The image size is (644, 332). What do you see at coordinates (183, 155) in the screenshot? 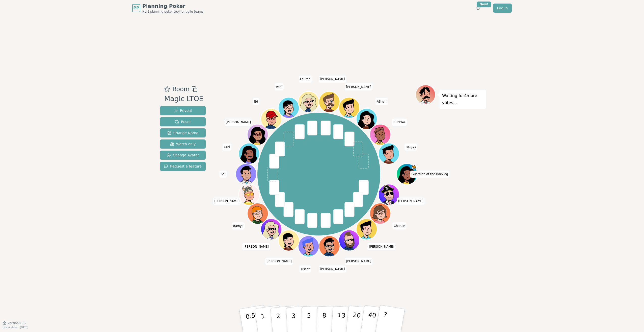
I see `span: Change Avatar` at bounding box center [183, 155].